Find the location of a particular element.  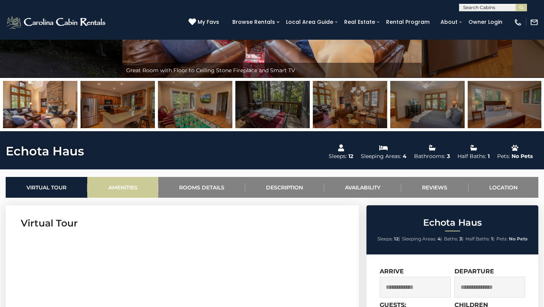

img: 163274739 is located at coordinates (40, 104).